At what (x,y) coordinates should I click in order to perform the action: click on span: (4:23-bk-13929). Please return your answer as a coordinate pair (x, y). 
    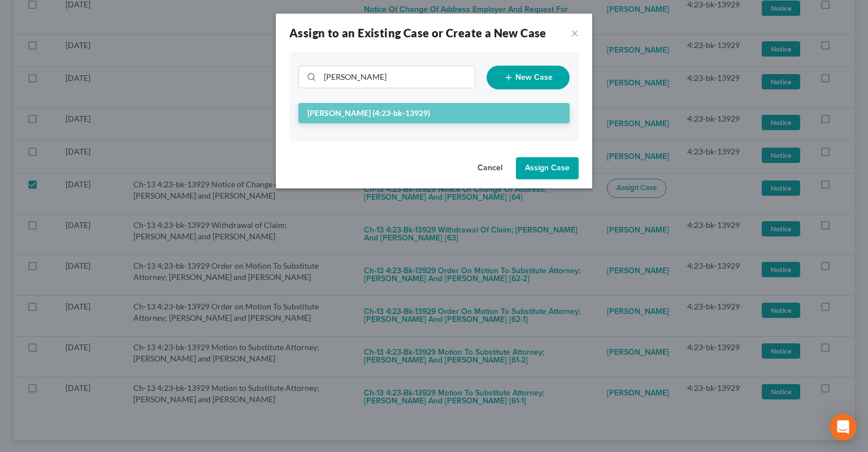
    Looking at the image, I should click on (401, 112).